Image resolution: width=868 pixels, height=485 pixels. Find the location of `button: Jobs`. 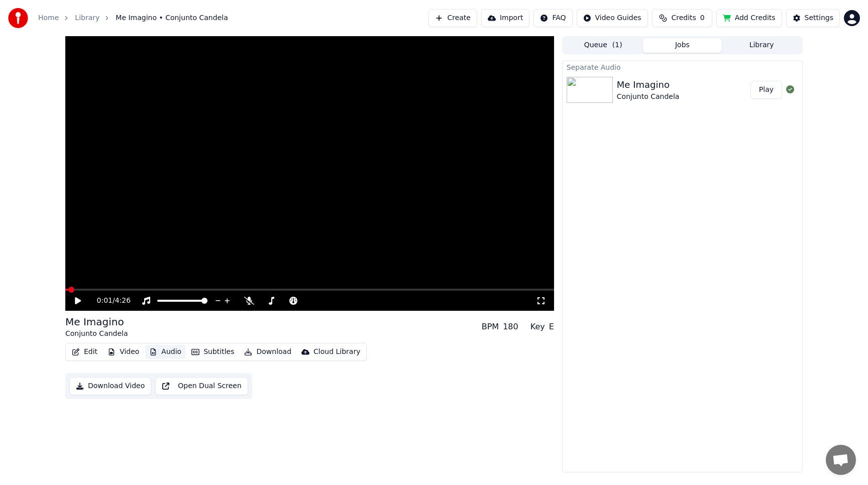

button: Jobs is located at coordinates (682, 45).